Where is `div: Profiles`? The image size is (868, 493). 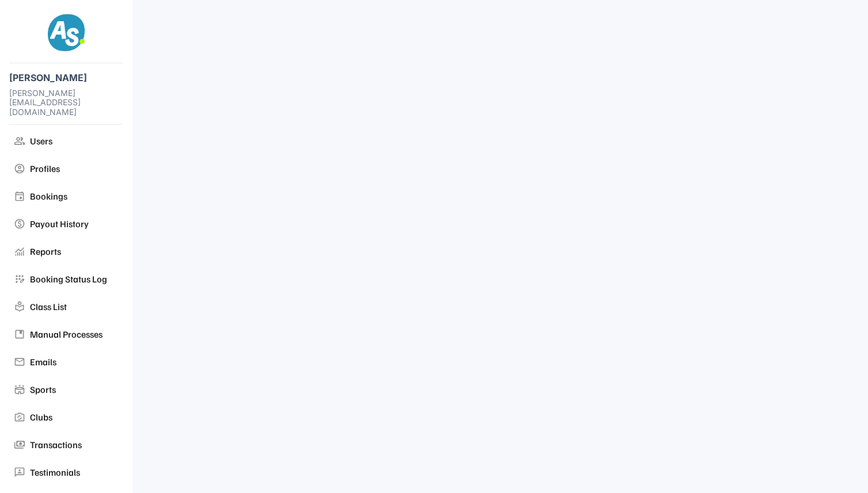 div: Profiles is located at coordinates (74, 168).